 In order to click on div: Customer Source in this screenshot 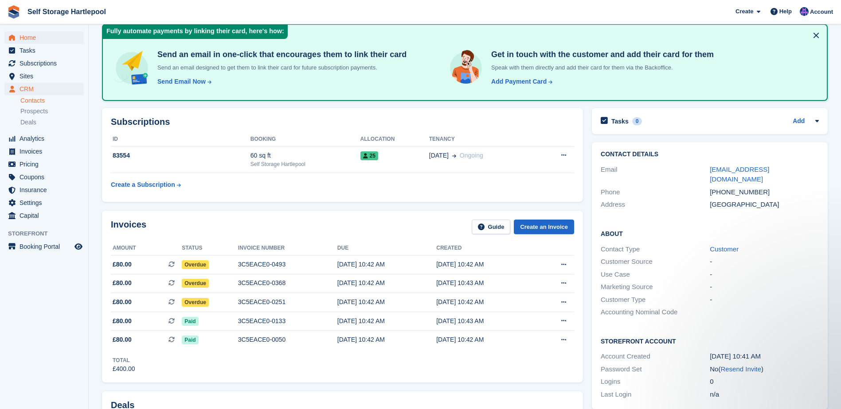, I will do `click(655, 262)`.